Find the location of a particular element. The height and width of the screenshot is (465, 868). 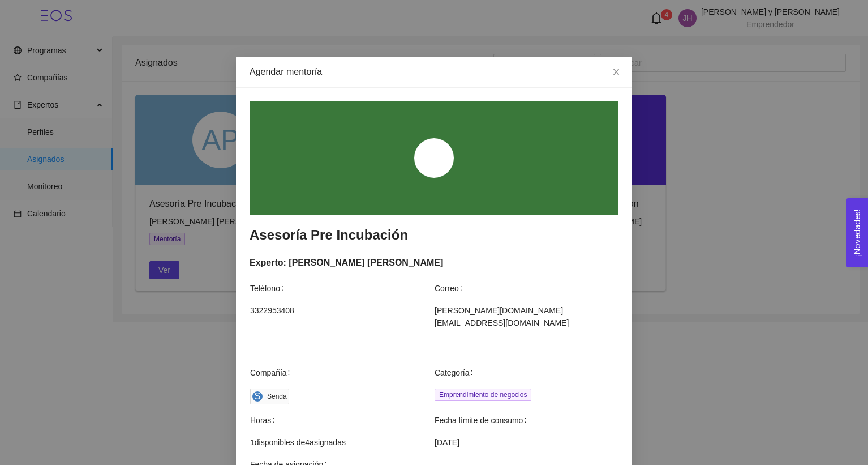

button: Open Feedback Widget is located at coordinates (857, 232).